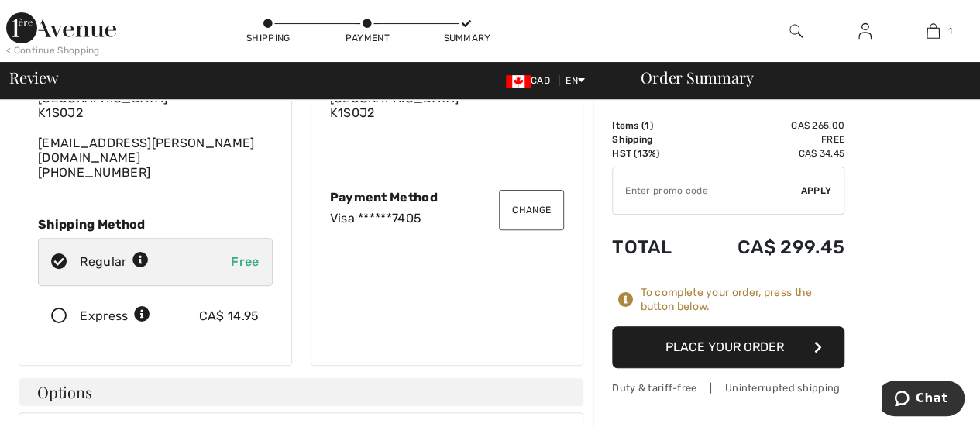 This screenshot has width=980, height=427. What do you see at coordinates (653, 247) in the screenshot?
I see `td: Total` at bounding box center [653, 247].